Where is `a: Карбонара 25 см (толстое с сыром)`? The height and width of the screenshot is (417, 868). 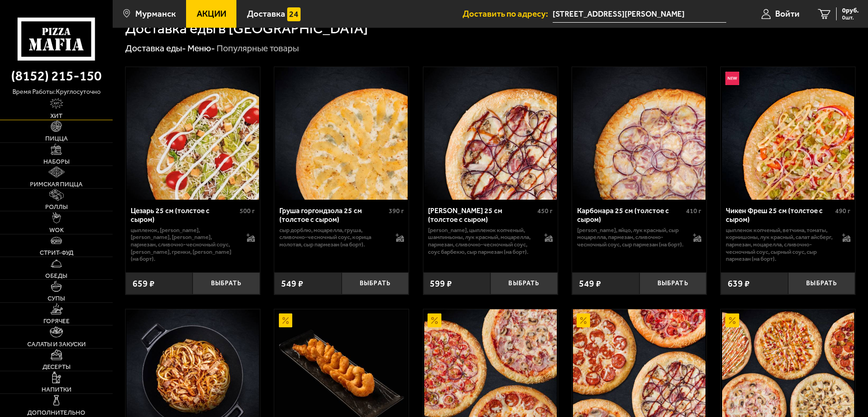 a: Карбонара 25 см (толстое с сыром) is located at coordinates (639, 133).